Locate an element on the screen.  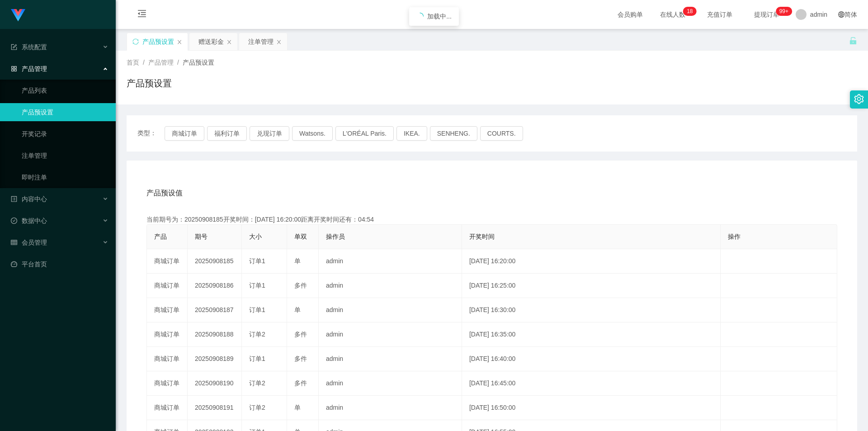
span: 系统配置 is located at coordinates (29, 47).